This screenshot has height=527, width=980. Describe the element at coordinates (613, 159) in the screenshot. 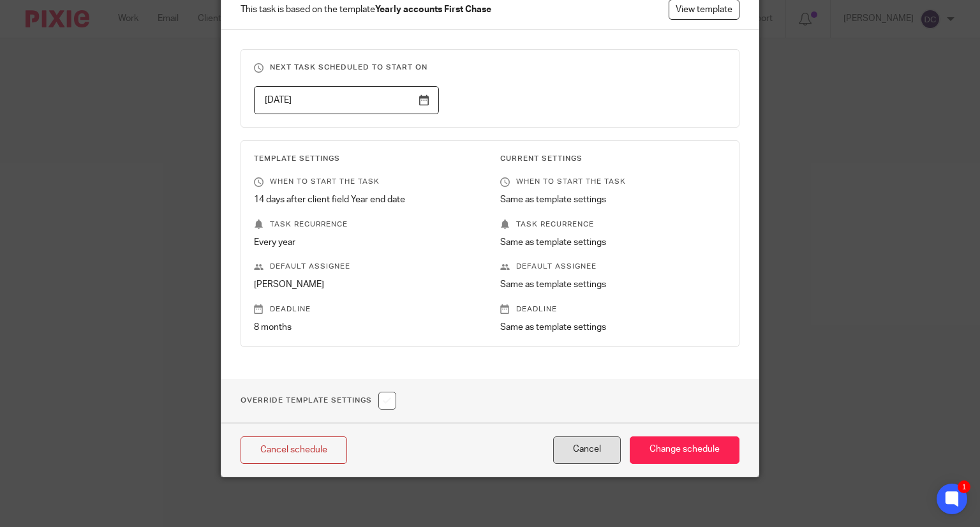

I see `h3: Current Settings` at that location.